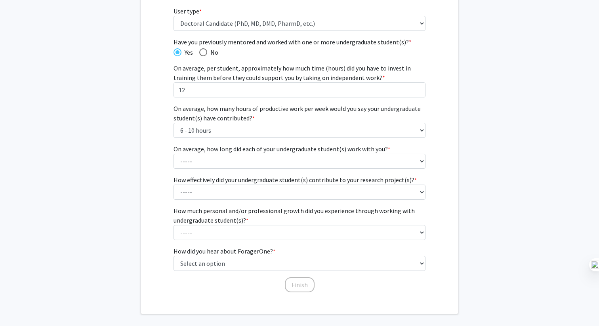  What do you see at coordinates (187, 11) in the screenshot?
I see `label: User type` at bounding box center [187, 11].